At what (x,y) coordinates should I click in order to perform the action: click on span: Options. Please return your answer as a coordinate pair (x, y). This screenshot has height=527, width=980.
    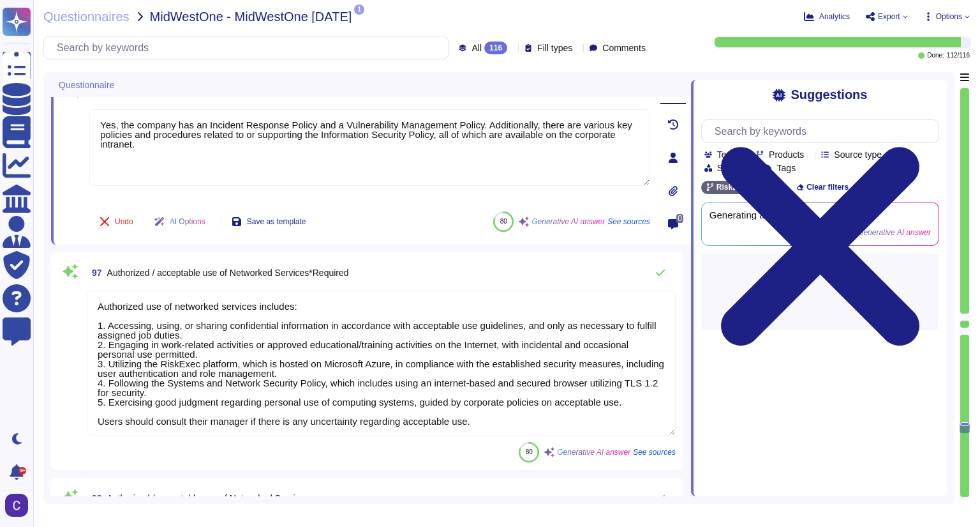
    Looking at the image, I should click on (949, 16).